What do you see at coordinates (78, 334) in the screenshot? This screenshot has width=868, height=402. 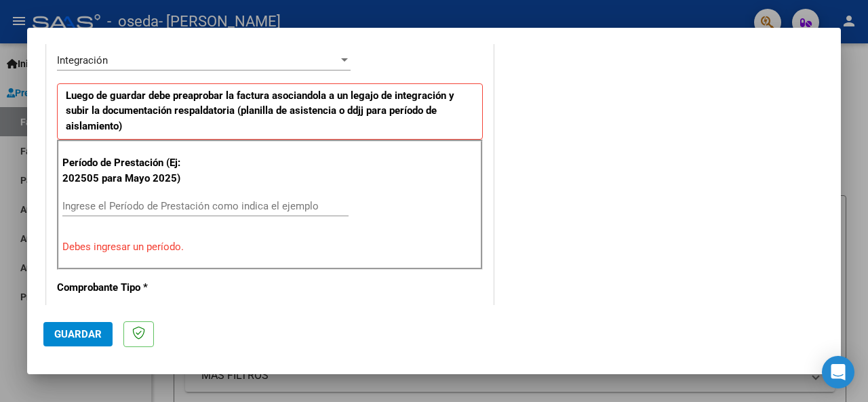 I see `button: Guardar` at bounding box center [78, 334].